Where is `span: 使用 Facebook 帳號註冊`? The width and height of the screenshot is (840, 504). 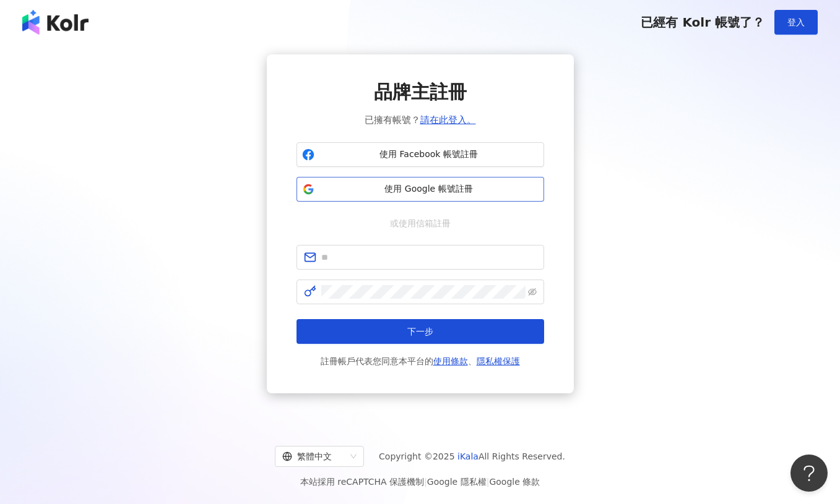 span: 使用 Facebook 帳號註冊 is located at coordinates (429, 155).